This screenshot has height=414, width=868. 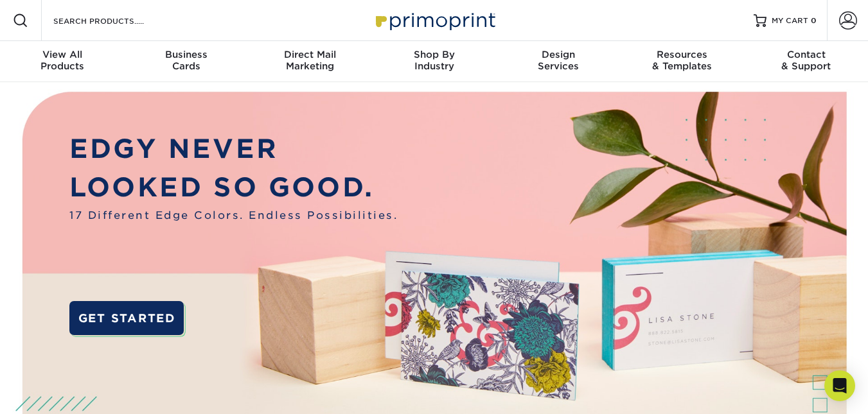 I want to click on img: Primoprint, so click(x=434, y=20).